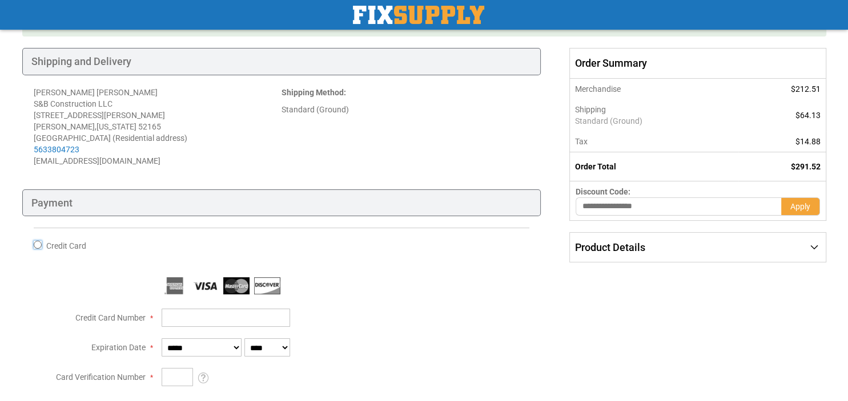  I want to click on span: Credit Card Number, so click(110, 318).